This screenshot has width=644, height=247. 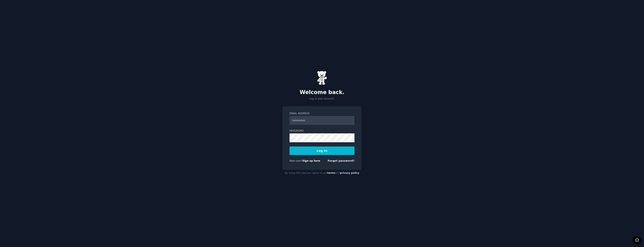 I want to click on button: Log In, so click(x=322, y=151).